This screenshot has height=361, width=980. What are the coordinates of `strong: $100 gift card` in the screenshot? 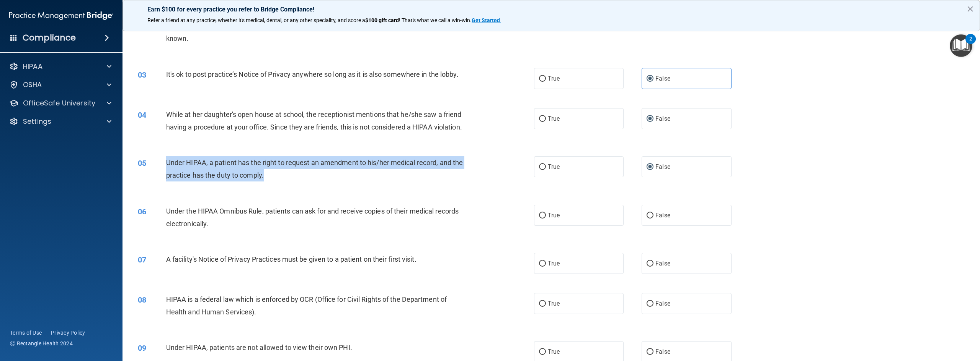 It's located at (382, 21).